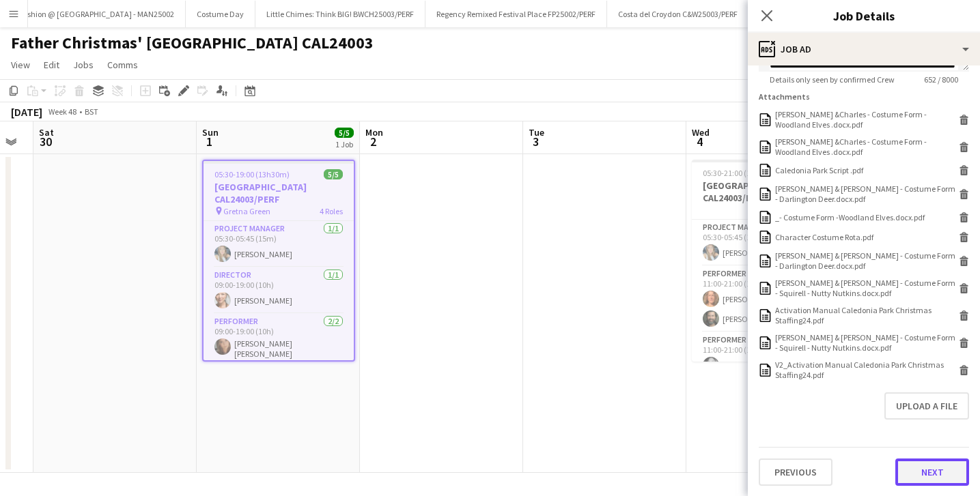 The height and width of the screenshot is (496, 980). I want to click on span: 05:30-19:00 (13h30m), so click(252, 174).